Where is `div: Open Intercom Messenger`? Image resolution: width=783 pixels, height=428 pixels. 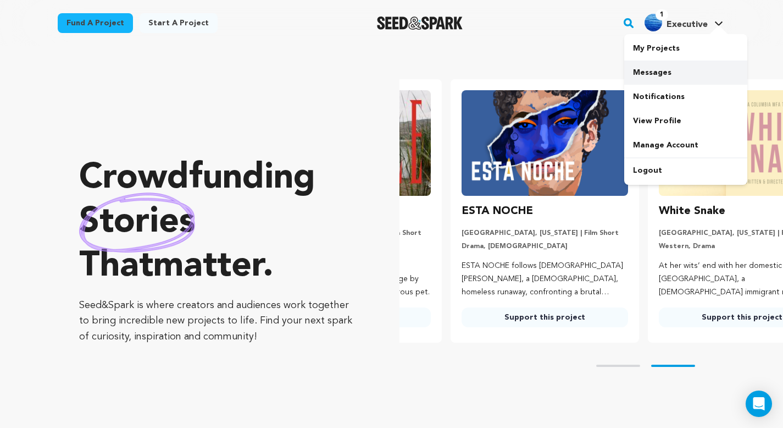 div: Open Intercom Messenger is located at coordinates (759, 404).